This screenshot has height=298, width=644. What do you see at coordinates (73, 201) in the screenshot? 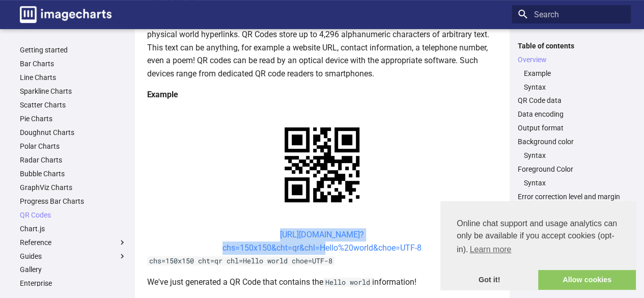
I see `a: Progress Bar Charts` at bounding box center [73, 201].